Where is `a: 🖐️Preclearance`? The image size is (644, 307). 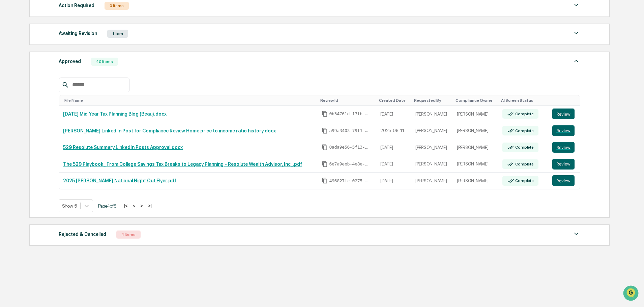 a: 🖐️Preclearance is located at coordinates (25, 89).